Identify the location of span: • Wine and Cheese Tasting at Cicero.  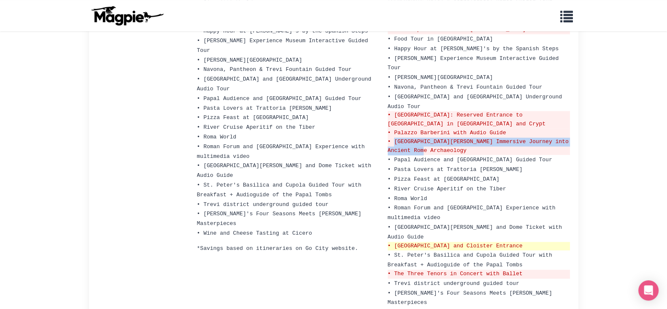
(254, 233).